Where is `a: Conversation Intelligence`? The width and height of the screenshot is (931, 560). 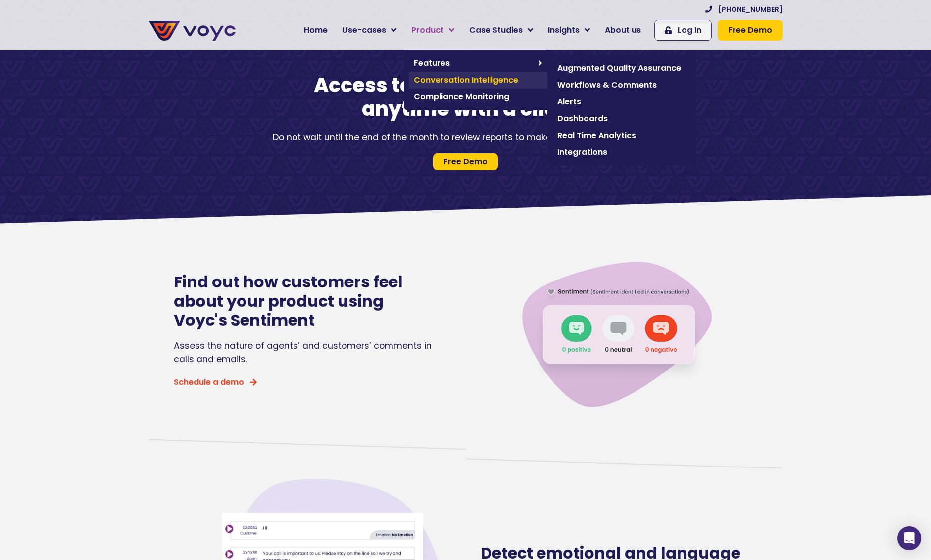 a: Conversation Intelligence is located at coordinates (478, 80).